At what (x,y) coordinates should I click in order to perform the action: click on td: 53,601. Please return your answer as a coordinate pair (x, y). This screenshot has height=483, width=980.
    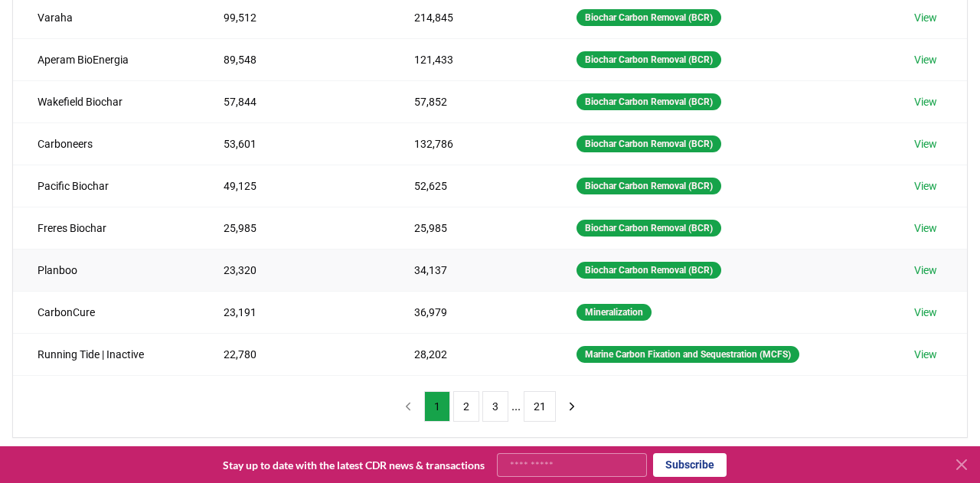
    Looking at the image, I should click on (294, 144).